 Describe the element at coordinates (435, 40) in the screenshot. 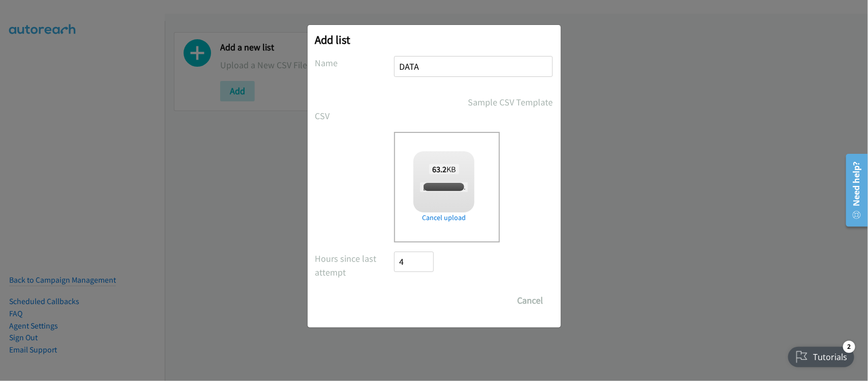

I see `h2: Add list` at that location.